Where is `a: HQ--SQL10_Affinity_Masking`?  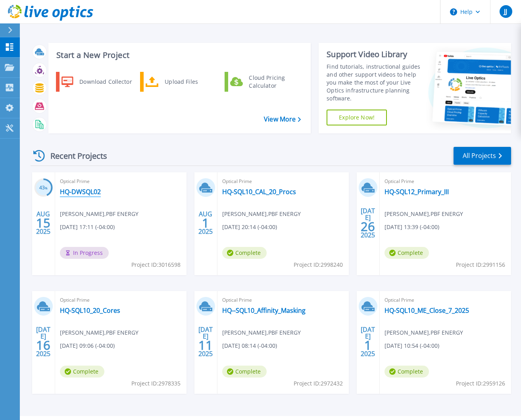 a: HQ--SQL10_Affinity_Masking is located at coordinates (264, 310).